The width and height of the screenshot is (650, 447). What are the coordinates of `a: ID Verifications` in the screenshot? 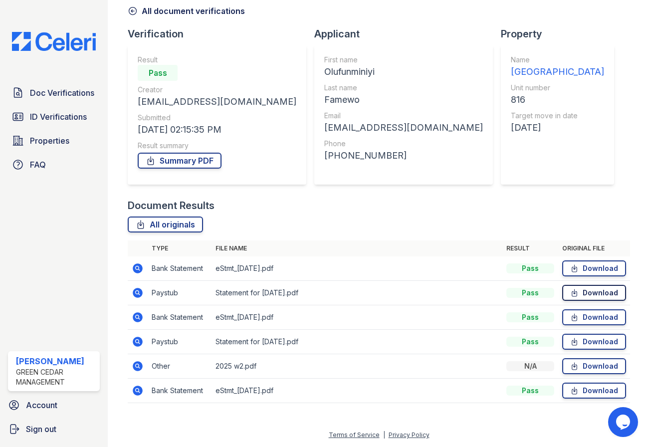 It's located at (54, 117).